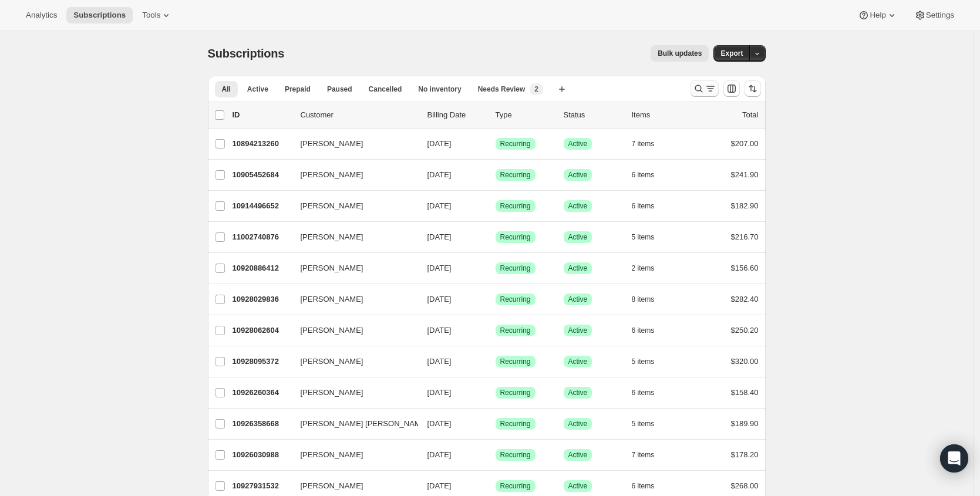  What do you see at coordinates (525, 115) in the screenshot?
I see `div: Type` at bounding box center [525, 115].